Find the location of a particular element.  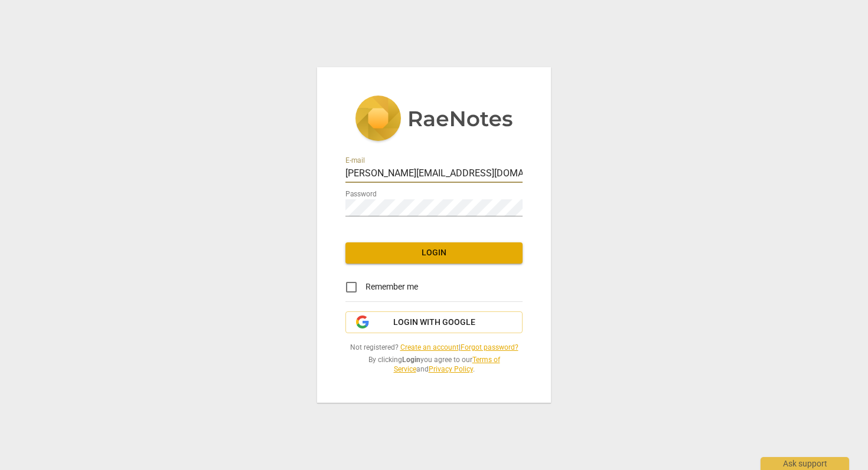

a: Privacy Policy is located at coordinates (450, 369).